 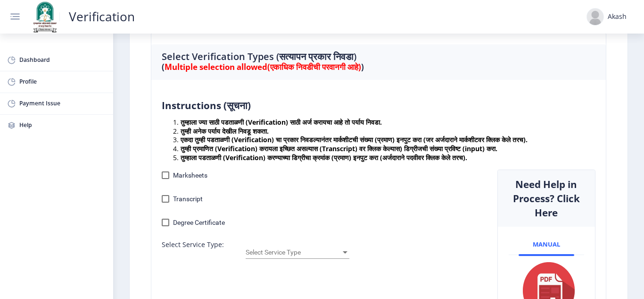 What do you see at coordinates (617, 16) in the screenshot?
I see `div: Akash` at bounding box center [617, 16].